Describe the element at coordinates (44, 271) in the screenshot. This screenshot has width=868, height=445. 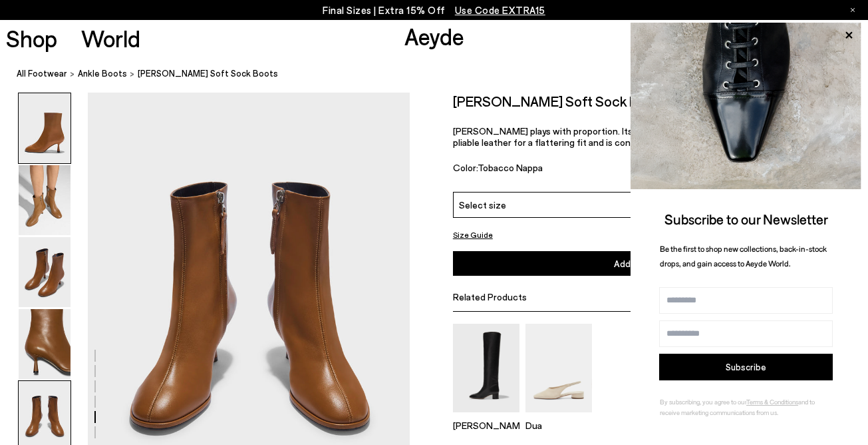
I see `img: Dorothy Soft Sock Boots - Image 3` at that location.